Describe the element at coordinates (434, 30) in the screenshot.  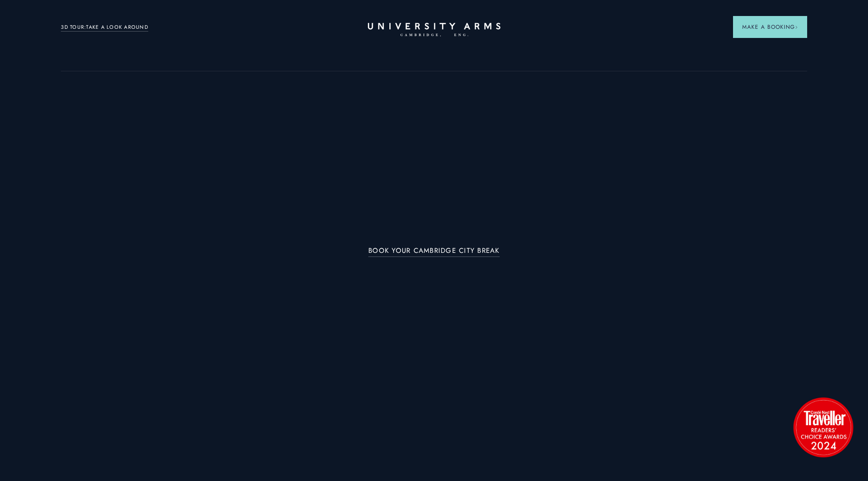
I see `a: Home` at that location.